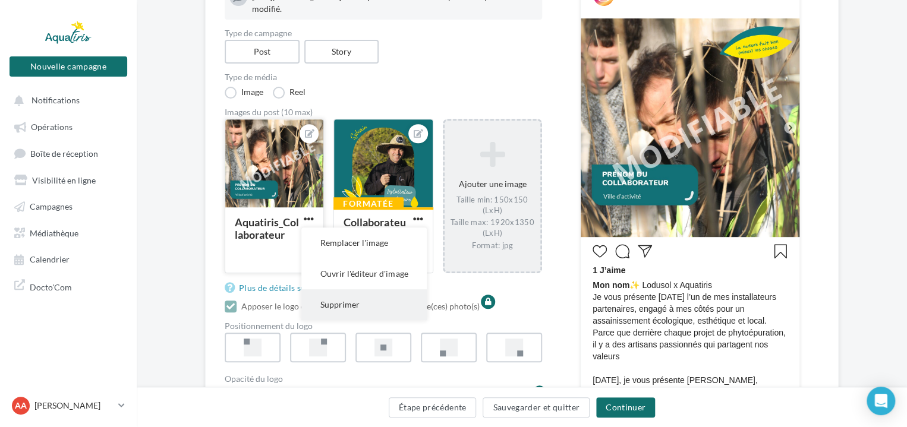 The width and height of the screenshot is (907, 427). What do you see at coordinates (364, 305) in the screenshot?
I see `button: Supprimer` at bounding box center [364, 305].